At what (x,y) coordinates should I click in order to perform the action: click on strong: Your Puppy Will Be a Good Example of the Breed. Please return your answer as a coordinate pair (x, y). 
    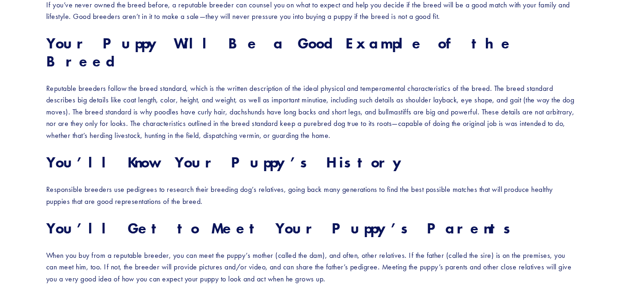
    Looking at the image, I should click on (286, 52).